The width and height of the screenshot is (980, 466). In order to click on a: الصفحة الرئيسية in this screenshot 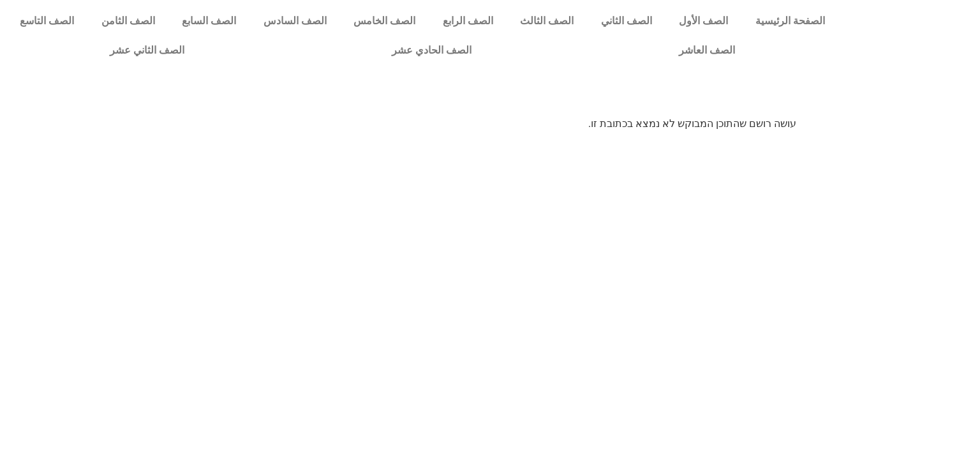, I will do `click(791, 21)`.